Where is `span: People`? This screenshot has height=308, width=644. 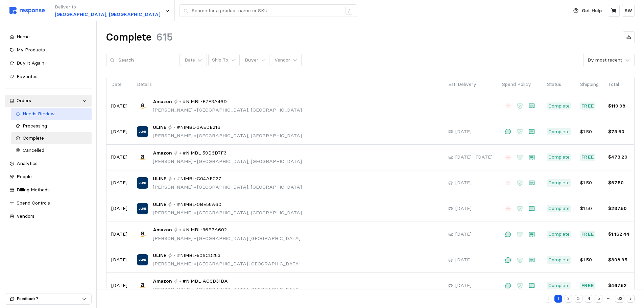 span: People is located at coordinates (24, 176).